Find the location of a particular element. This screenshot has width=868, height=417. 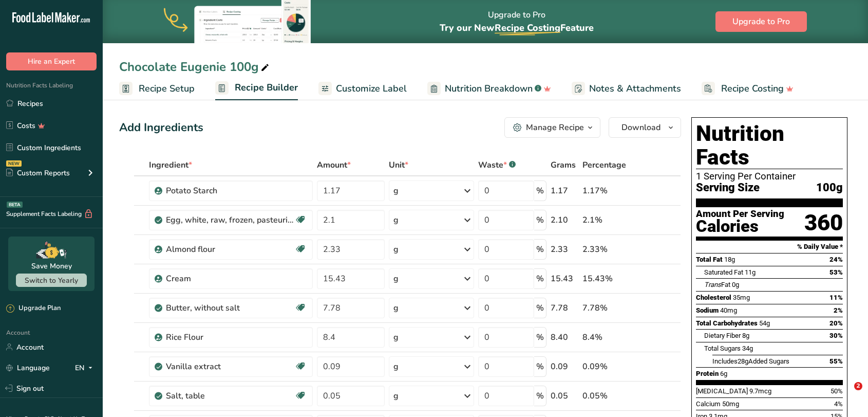

div: Cream is located at coordinates (230, 279).